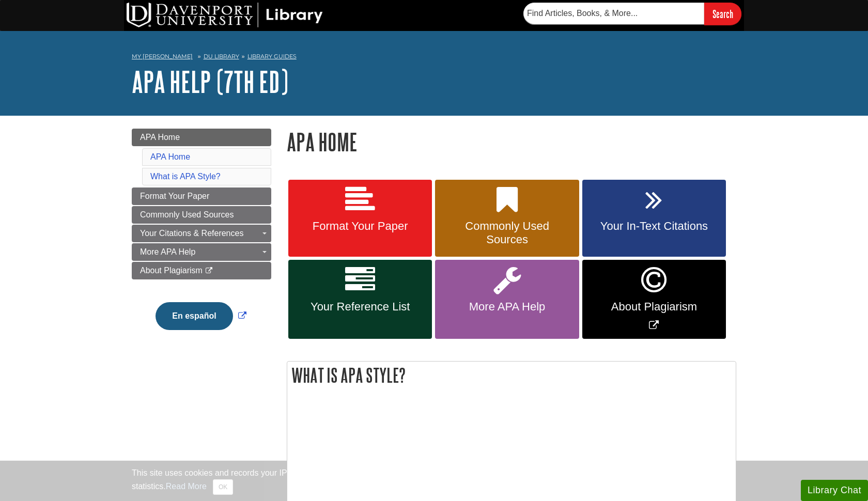 The width and height of the screenshot is (868, 501). Describe the element at coordinates (614, 14) in the screenshot. I see `input: Find Articles, Books, & More...` at that location.